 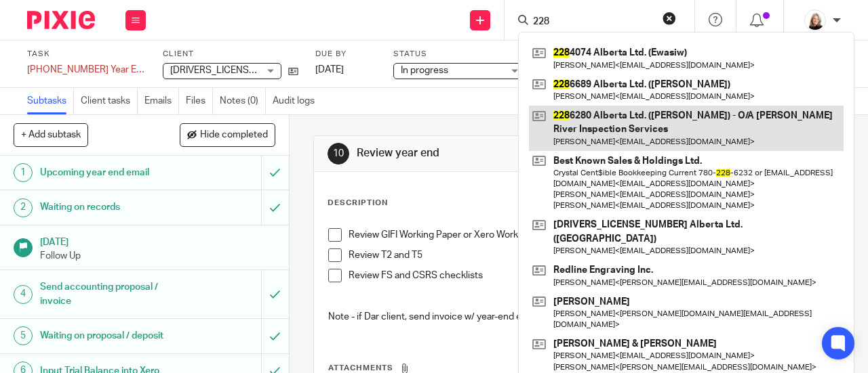 I want to click on div: 1, so click(x=23, y=173).